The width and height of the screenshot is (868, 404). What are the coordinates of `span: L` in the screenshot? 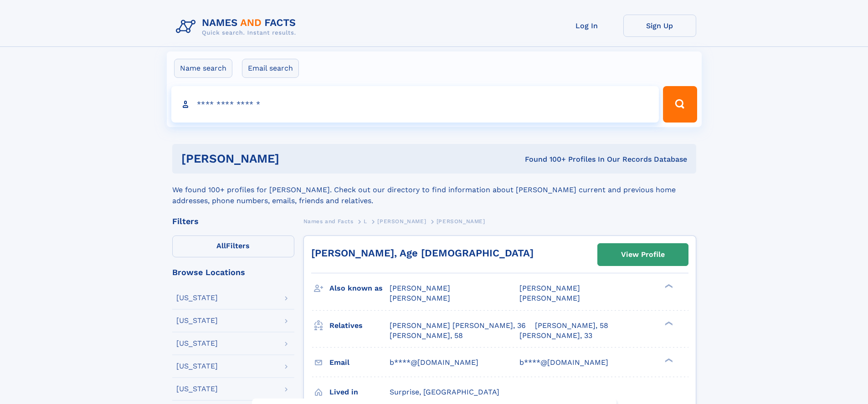 It's located at (366, 222).